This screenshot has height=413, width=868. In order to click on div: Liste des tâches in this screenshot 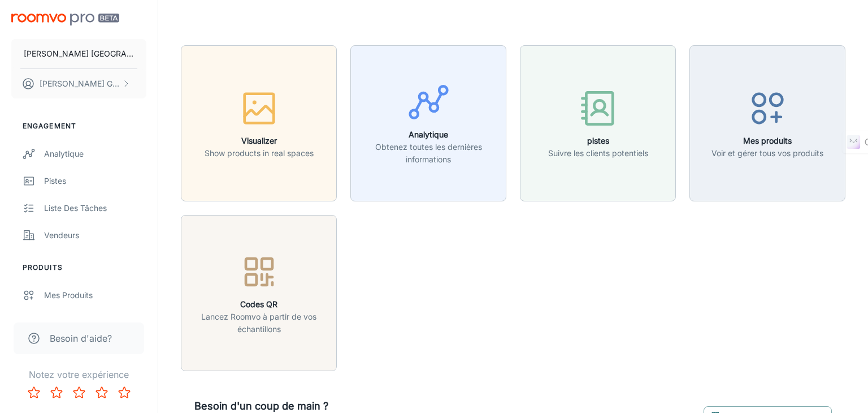, I will do `click(95, 208)`.